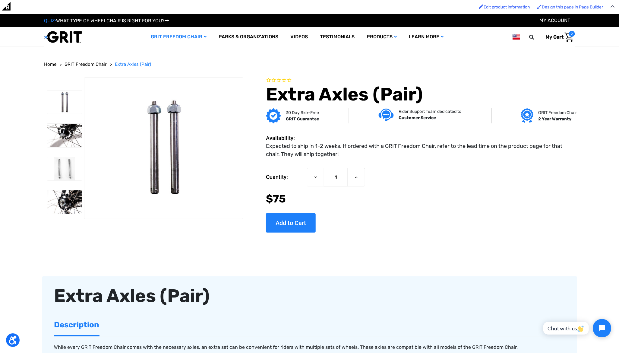  Describe the element at coordinates (516, 37) in the screenshot. I see `img: us.png` at that location.